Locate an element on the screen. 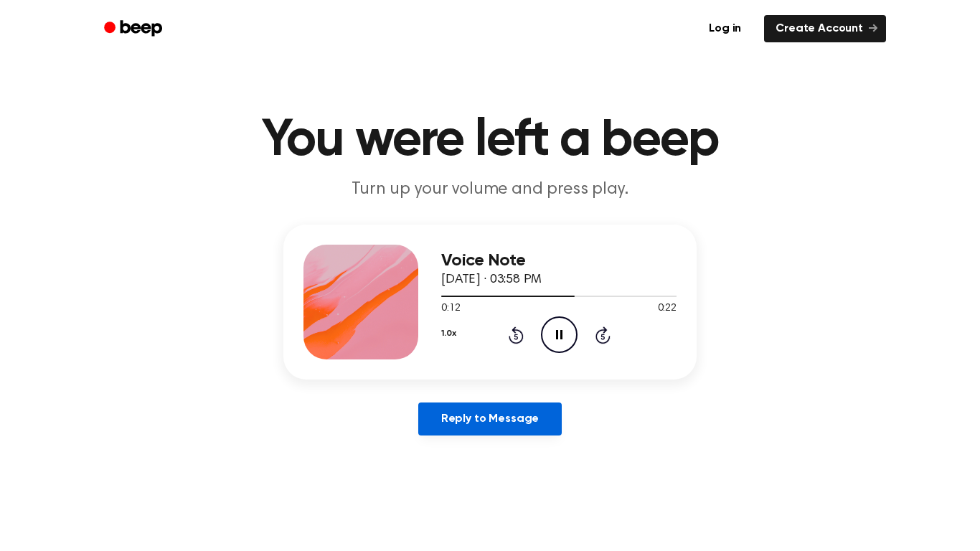 Image resolution: width=980 pixels, height=551 pixels. h3: Voice Note is located at coordinates (559, 261).